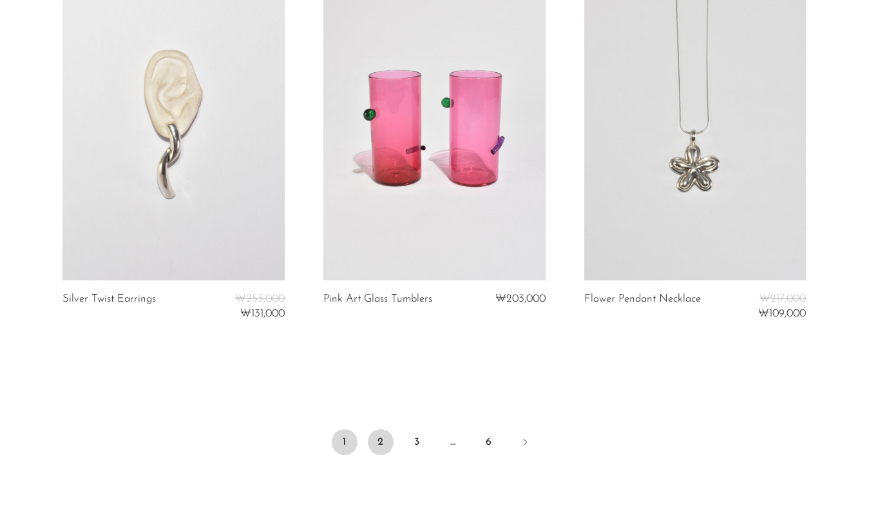 The width and height of the screenshot is (869, 524). What do you see at coordinates (377, 299) in the screenshot?
I see `a: Pink Art Glass Tumblers` at bounding box center [377, 299].